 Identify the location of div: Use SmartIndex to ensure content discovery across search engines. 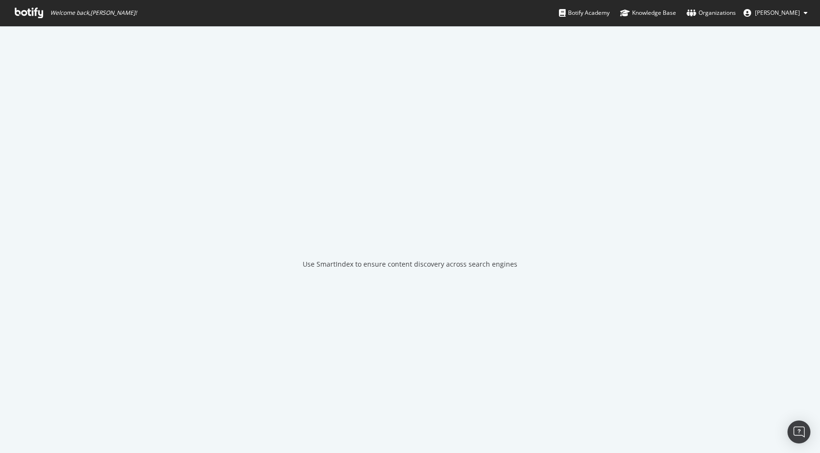
(410, 264).